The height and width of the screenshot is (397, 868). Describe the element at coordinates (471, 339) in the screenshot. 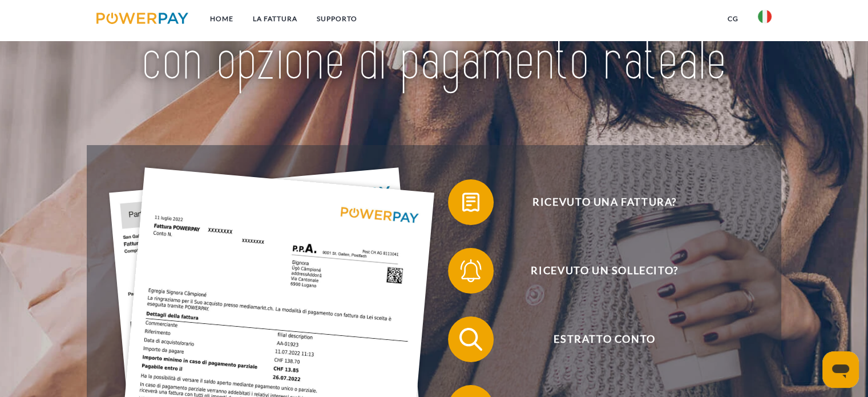

I see `img: qb_search.svg` at that location.